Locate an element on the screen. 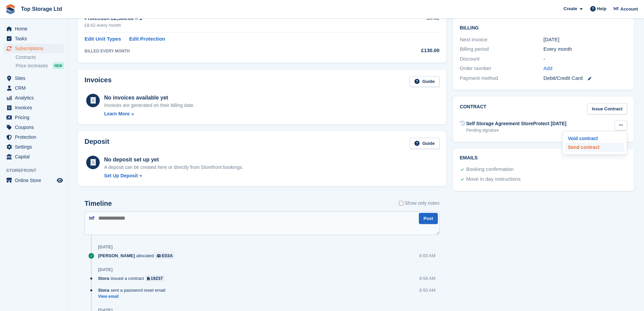 The width and height of the screenshot is (644, 311). span: Help is located at coordinates (602, 9).